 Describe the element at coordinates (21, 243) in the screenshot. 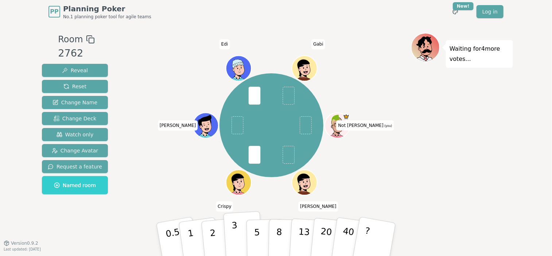

I see `button: Version0.9.2` at that location.